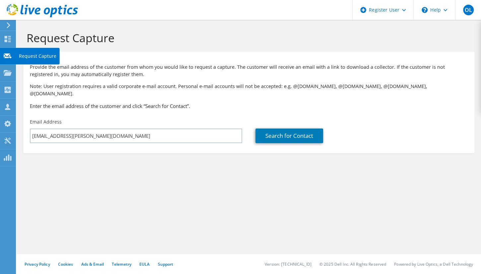 The image size is (481, 274). Describe the element at coordinates (165, 264) in the screenshot. I see `a: Support` at that location.